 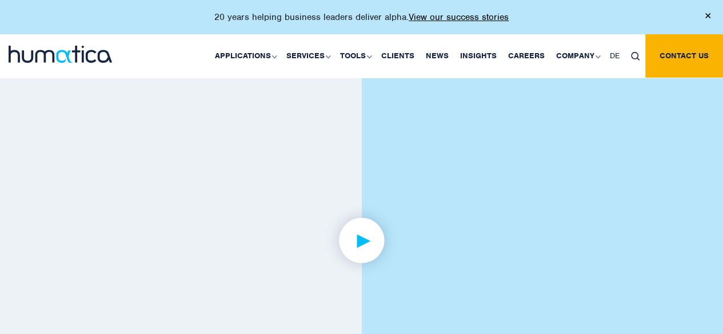 I want to click on a: Clients, so click(x=398, y=56).